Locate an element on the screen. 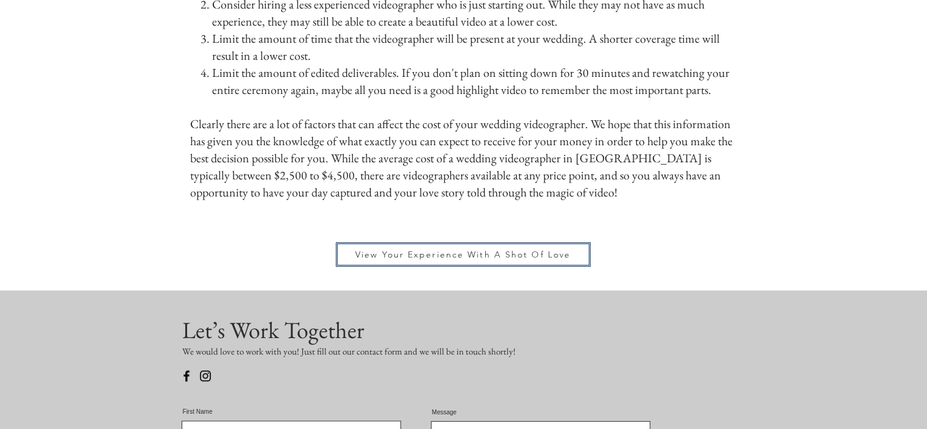 The width and height of the screenshot is (927, 429). label: Message is located at coordinates (541, 412).